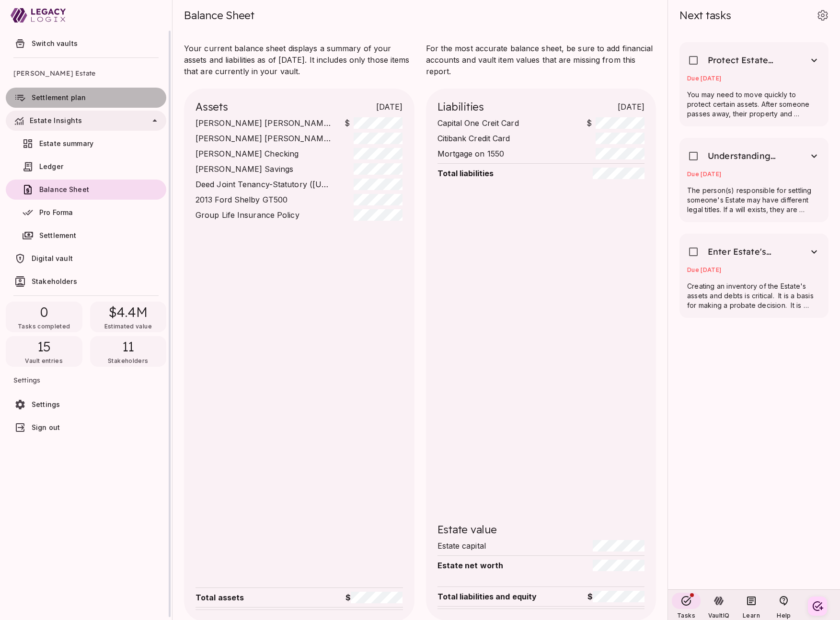 This screenshot has width=840, height=620. Describe the element at coordinates (220, 597) in the screenshot. I see `span: Total assets` at that location.